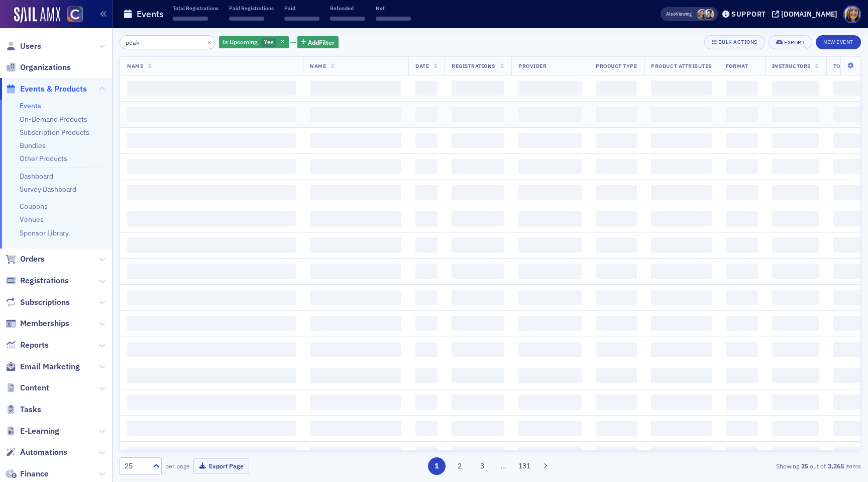 This screenshot has height=482, width=868. What do you see at coordinates (804, 466) in the screenshot?
I see `strong: 25` at bounding box center [804, 466].